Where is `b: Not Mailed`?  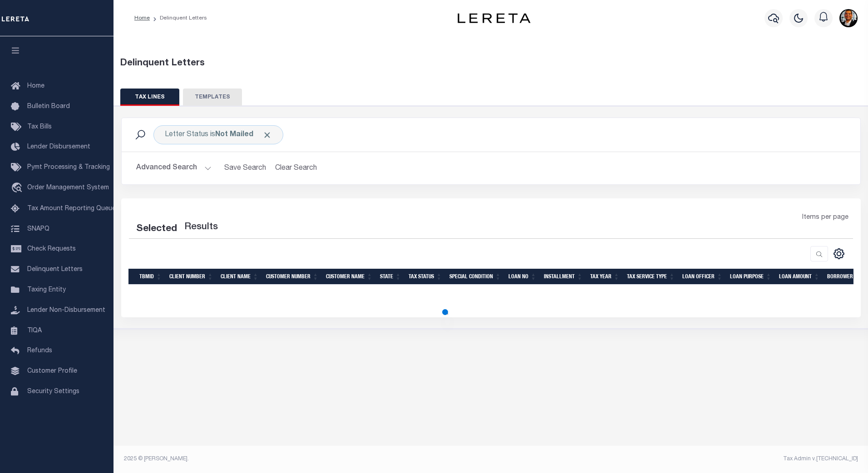 b: Not Mailed is located at coordinates (234, 135).